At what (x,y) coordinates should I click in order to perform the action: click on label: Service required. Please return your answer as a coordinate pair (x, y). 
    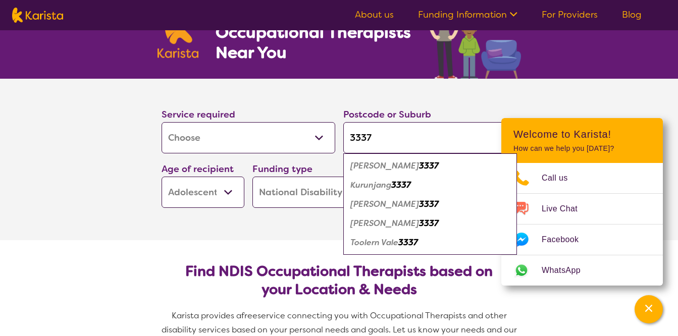
    Looking at the image, I should click on (199, 115).